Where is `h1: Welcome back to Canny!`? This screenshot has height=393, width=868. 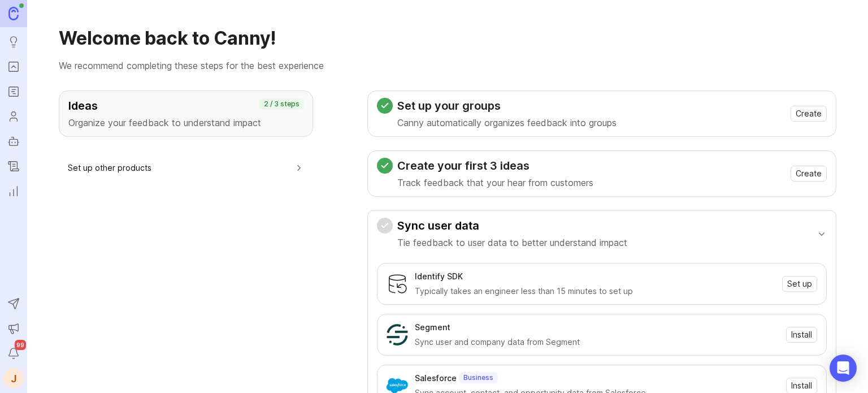 h1: Welcome back to Canny! is located at coordinates (448, 38).